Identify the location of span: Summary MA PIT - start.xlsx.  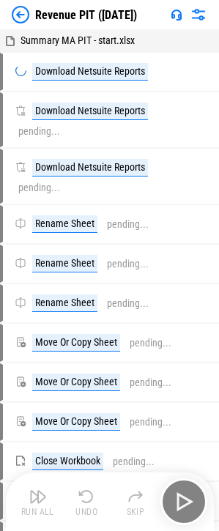
(78, 40).